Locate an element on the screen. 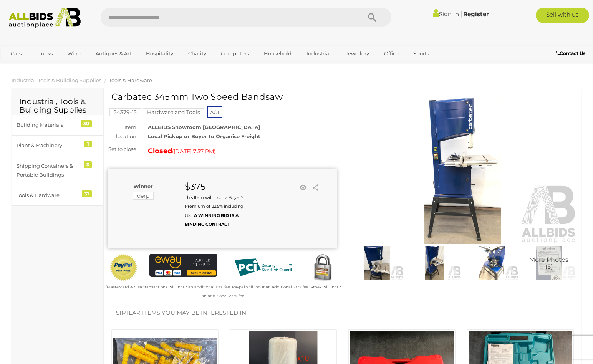  div: Shipping Containers & Portable Buildings is located at coordinates (48, 171).